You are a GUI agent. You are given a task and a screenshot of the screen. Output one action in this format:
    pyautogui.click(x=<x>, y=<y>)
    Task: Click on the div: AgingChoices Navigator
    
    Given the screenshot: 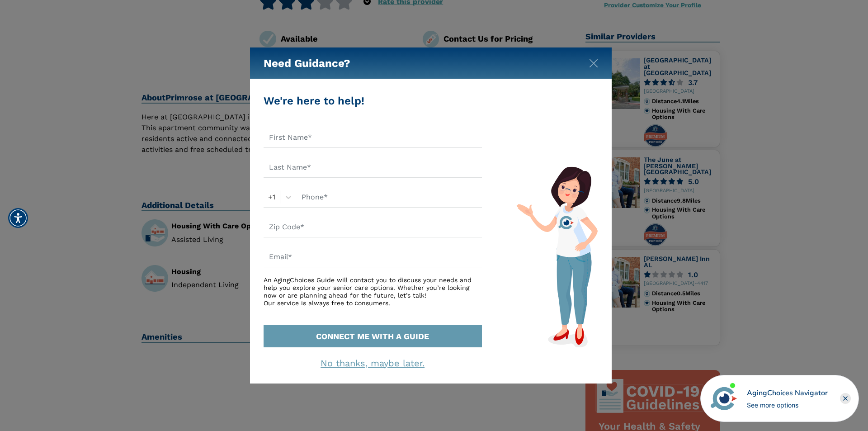 What is the action you would take?
    pyautogui.click(x=787, y=392)
    